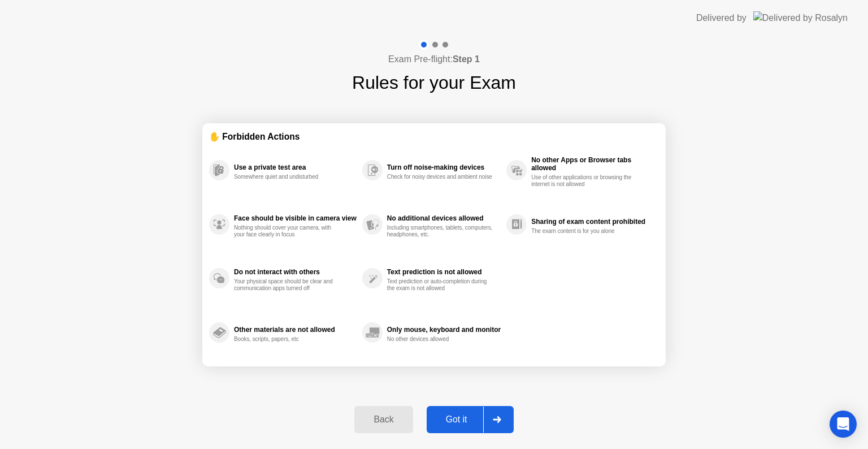 The image size is (868, 449). Describe the element at coordinates (443, 330) in the screenshot. I see `div: Only mouse, keyboard and monitor` at that location.